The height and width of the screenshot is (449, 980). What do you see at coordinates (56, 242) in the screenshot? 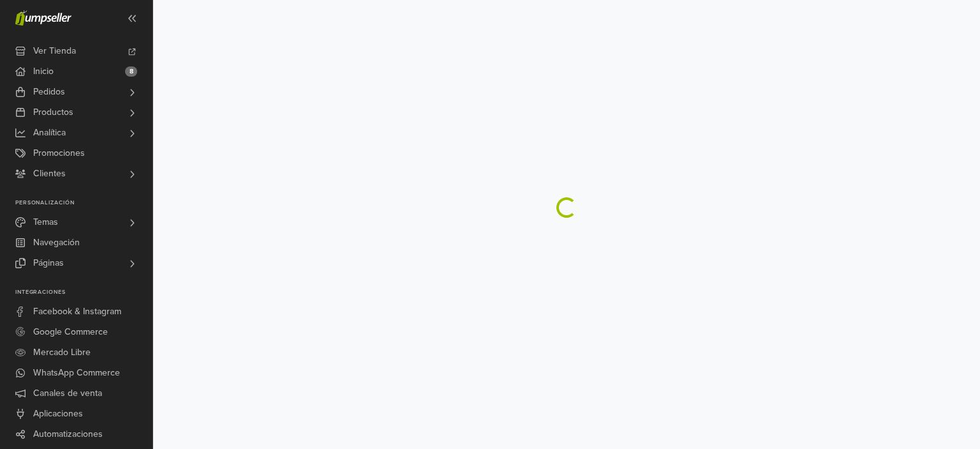
I see `span: Navegación` at bounding box center [56, 242].